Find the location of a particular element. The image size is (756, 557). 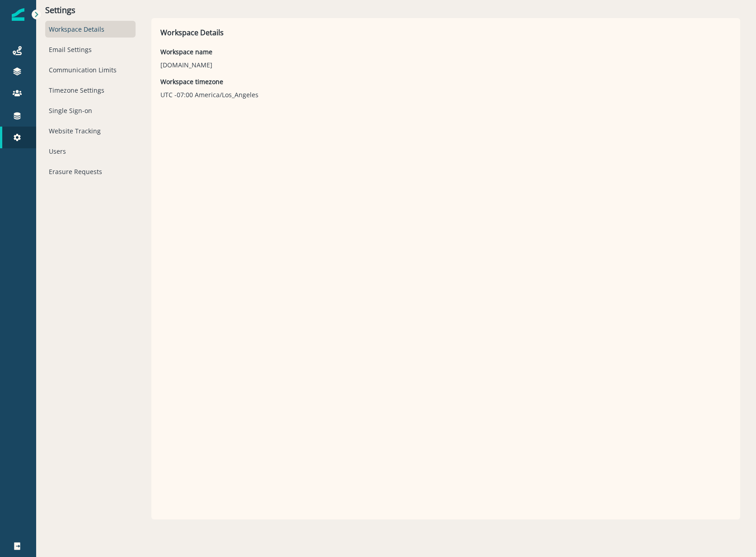

div: Users is located at coordinates (90, 151).